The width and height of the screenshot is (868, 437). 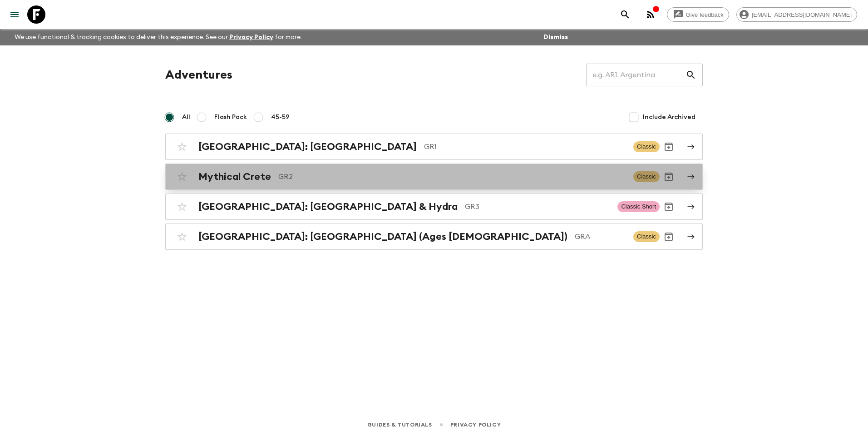 I want to click on h1: Adventures, so click(x=199, y=75).